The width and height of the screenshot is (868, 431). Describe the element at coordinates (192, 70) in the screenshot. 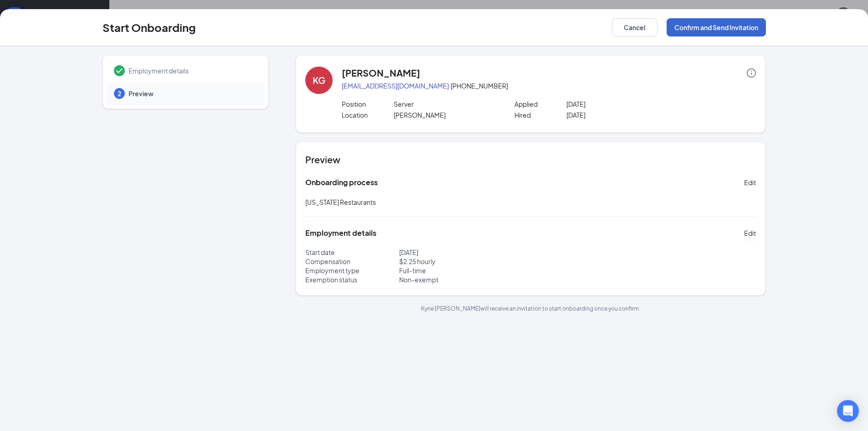

I see `span: Employment details` at that location.